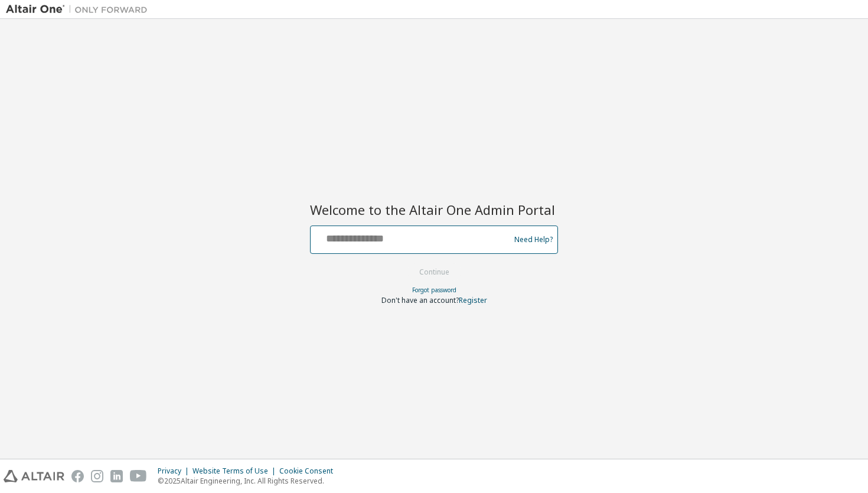  What do you see at coordinates (473, 300) in the screenshot?
I see `a: Register` at bounding box center [473, 300].